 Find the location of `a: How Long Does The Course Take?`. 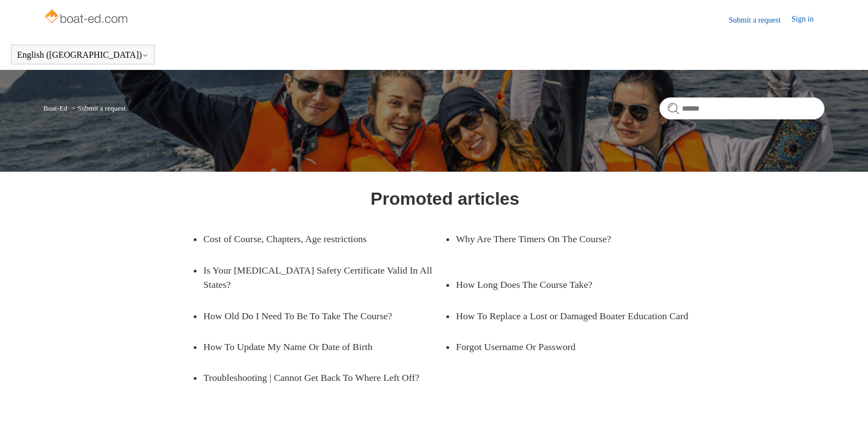

a: How Long Does The Course Take? is located at coordinates (568, 285).